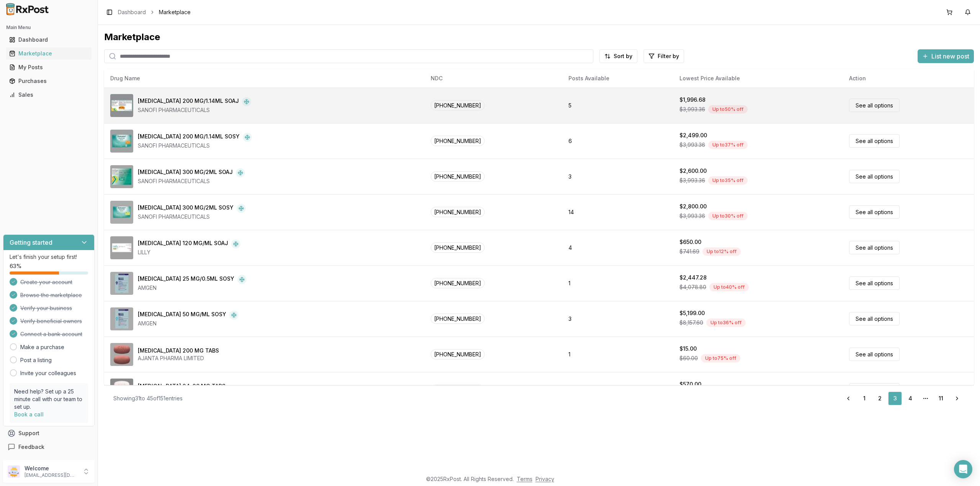 This screenshot has width=980, height=486. What do you see at coordinates (618, 105) in the screenshot?
I see `td: 5` at bounding box center [618, 105].